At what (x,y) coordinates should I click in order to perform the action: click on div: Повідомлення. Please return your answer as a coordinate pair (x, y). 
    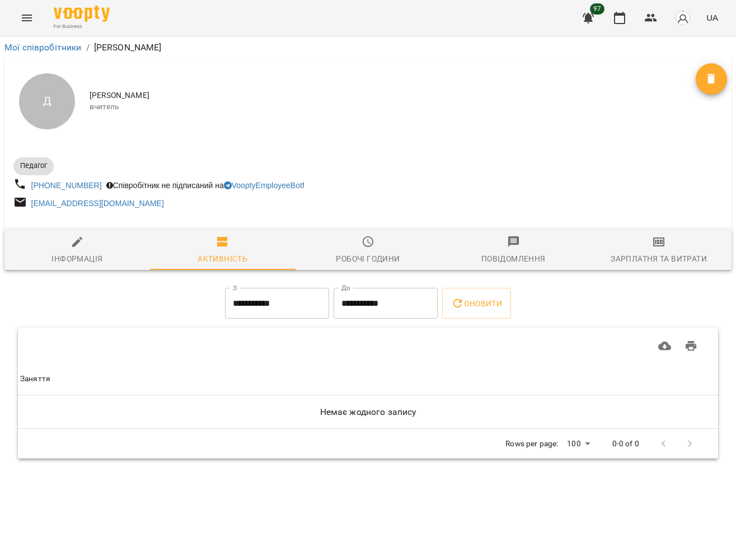
    Looking at the image, I should click on (513, 259).